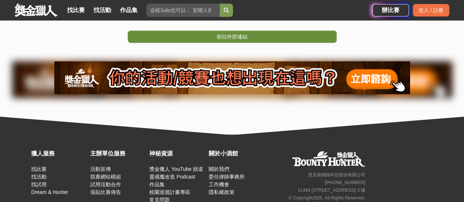  I want to click on div: 關於小酒館, so click(236, 154).